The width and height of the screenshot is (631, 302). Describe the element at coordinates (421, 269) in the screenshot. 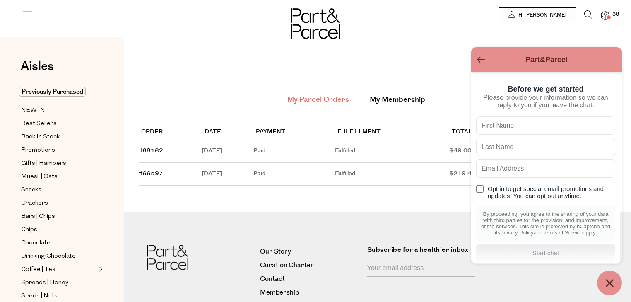

I see `input: Your email address` at that location.